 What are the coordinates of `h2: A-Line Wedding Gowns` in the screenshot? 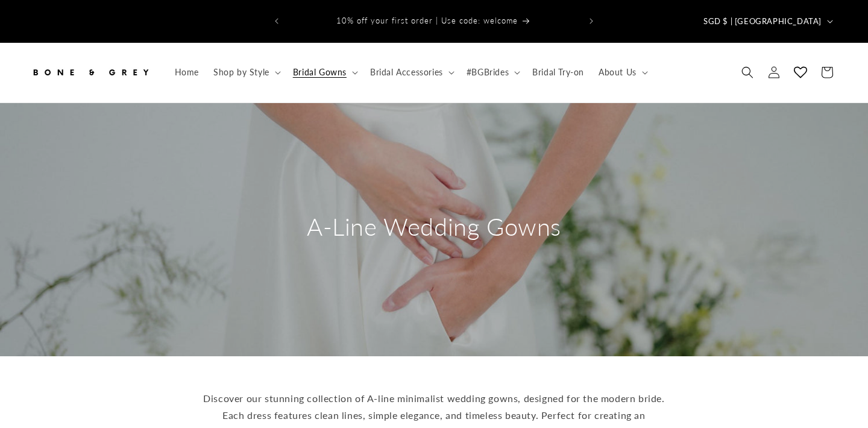 It's located at (434, 227).